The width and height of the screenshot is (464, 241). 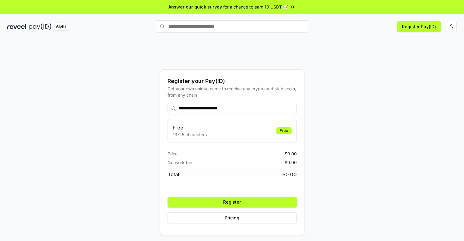 What do you see at coordinates (190, 134) in the screenshot?
I see `p: 13-25 characters` at bounding box center [190, 134].